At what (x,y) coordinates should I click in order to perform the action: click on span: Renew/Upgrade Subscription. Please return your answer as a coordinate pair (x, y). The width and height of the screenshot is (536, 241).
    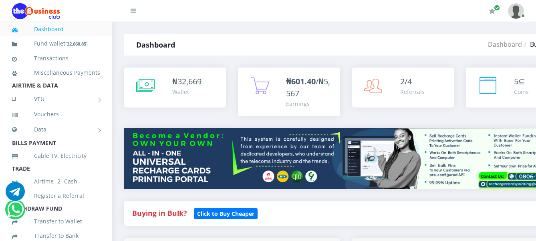
    Looking at the image, I should click on (496, 8).